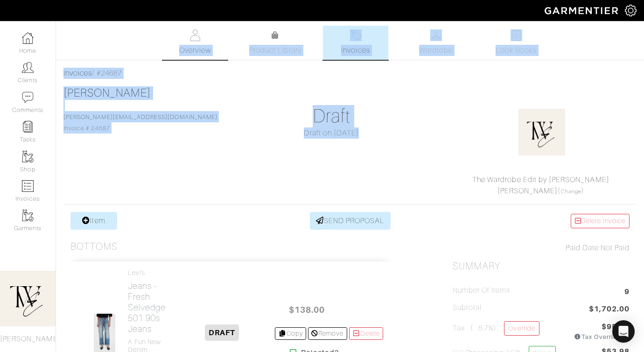 Image resolution: width=644 pixels, height=352 pixels. Describe the element at coordinates (275, 43) in the screenshot. I see `a: Product Library` at that location.